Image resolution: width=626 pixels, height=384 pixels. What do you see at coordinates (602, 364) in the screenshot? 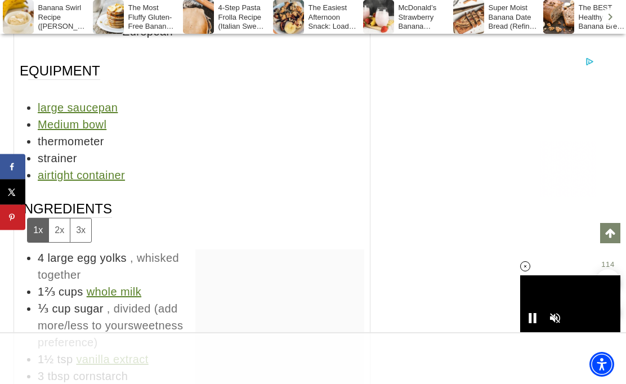
I see `div: Accessibility Menu` at bounding box center [602, 364].